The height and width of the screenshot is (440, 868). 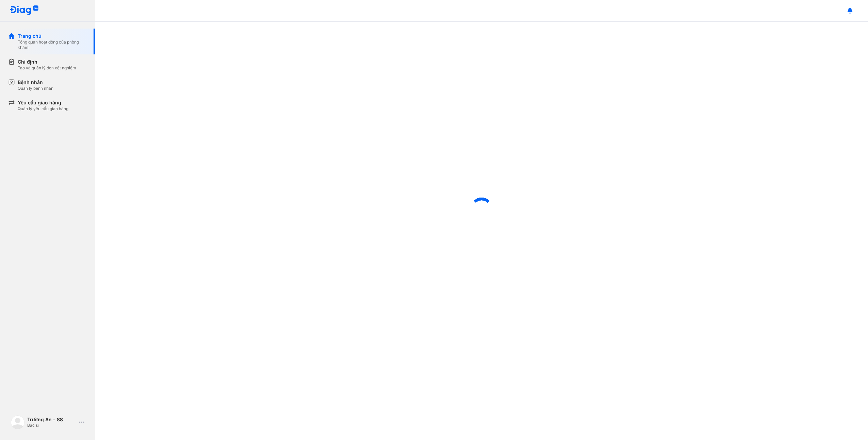 What do you see at coordinates (52, 45) in the screenshot?
I see `div: Tổng quan hoạt động của phòng khám` at bounding box center [52, 45].